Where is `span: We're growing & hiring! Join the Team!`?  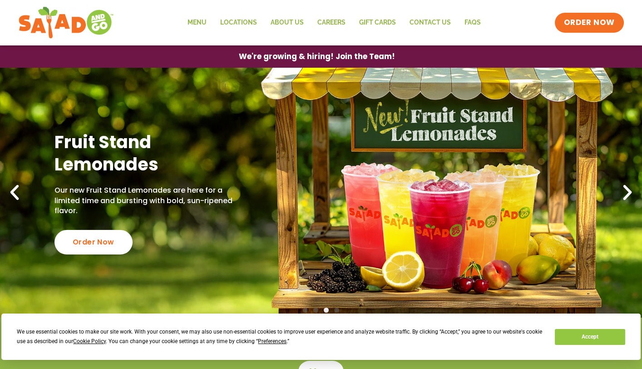 span: We're growing & hiring! Join the Team! is located at coordinates (317, 56).